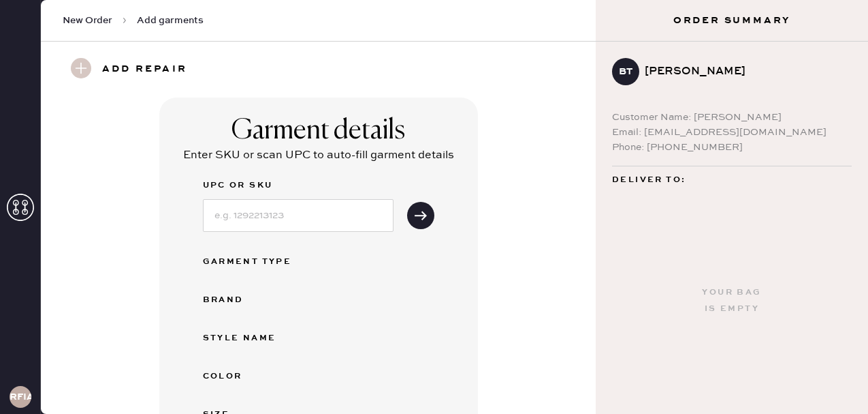  What do you see at coordinates (298, 185) in the screenshot?
I see `label: UPC or SKU` at bounding box center [298, 185].